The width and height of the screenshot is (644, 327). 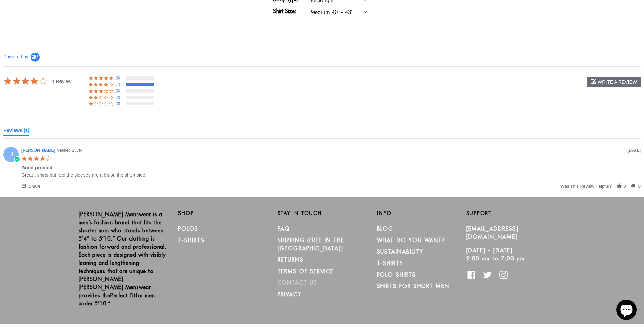 What do you see at coordinates (613, 82) in the screenshot?
I see `div: write a review` at bounding box center [613, 82].